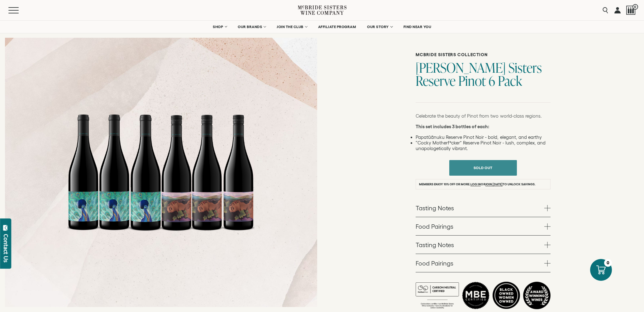  What do you see at coordinates (483, 184) in the screenshot?
I see `li: Members enjoy 10% off or more. or to unlock savings.` at bounding box center [483, 184].